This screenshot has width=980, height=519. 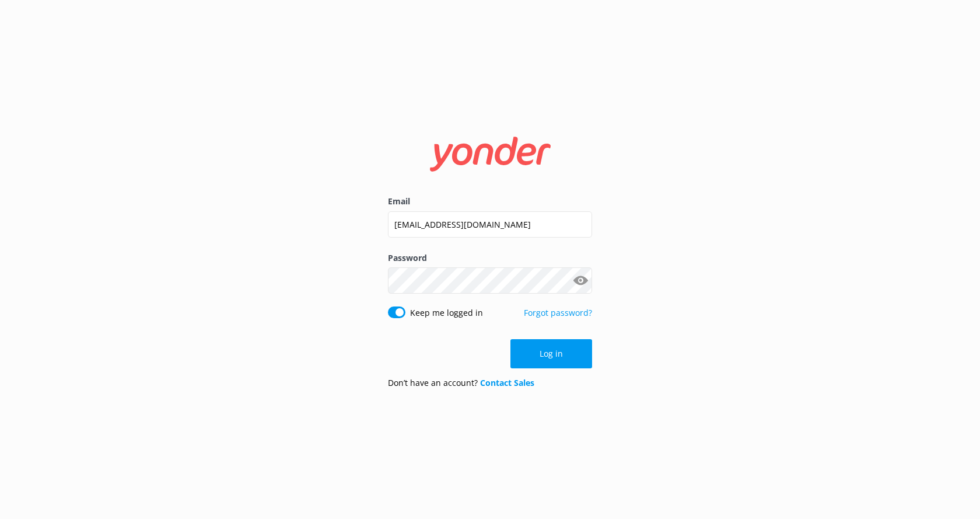 What do you see at coordinates (507, 382) in the screenshot?
I see `a: Contact Sales` at bounding box center [507, 382].